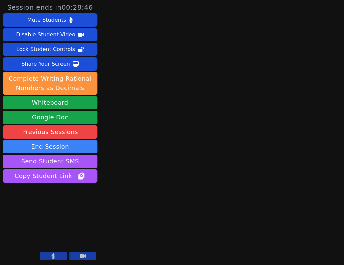  Describe the element at coordinates (47, 20) in the screenshot. I see `div: Mute Students` at that location.